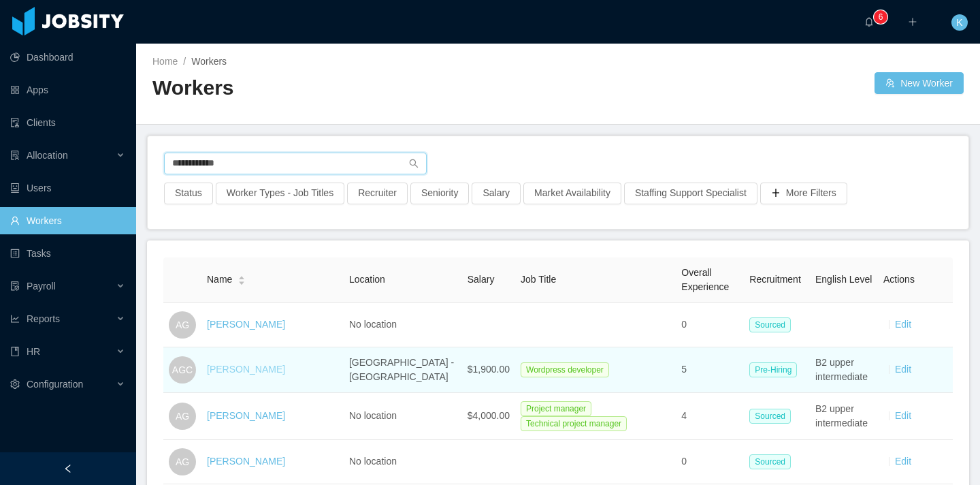 The image size is (980, 485). What do you see at coordinates (15, 155) in the screenshot?
I see `i: icon: solution` at bounding box center [15, 155].